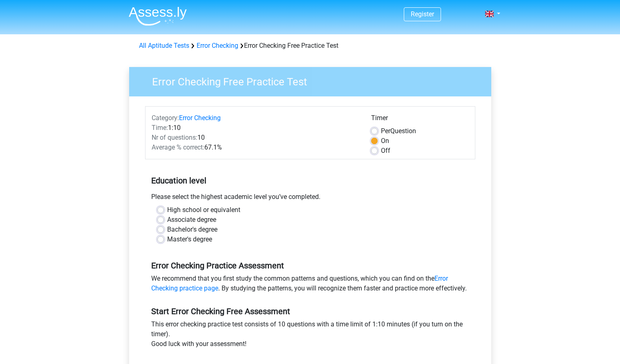  I want to click on label: Question, so click(399, 131).